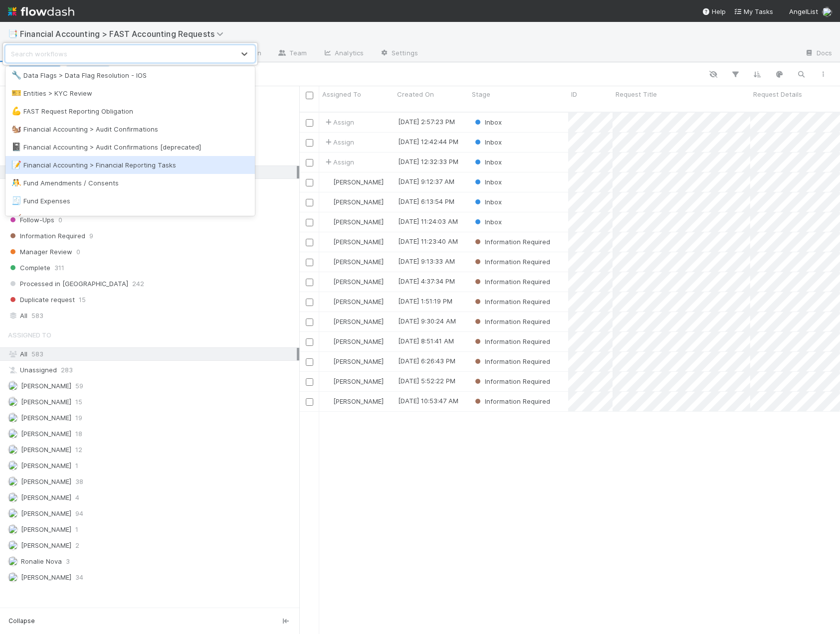 This screenshot has height=634, width=840. Describe the element at coordinates (131, 219) in the screenshot. I see `div: Fund Import > Porting Spring Cleaning` at that location.